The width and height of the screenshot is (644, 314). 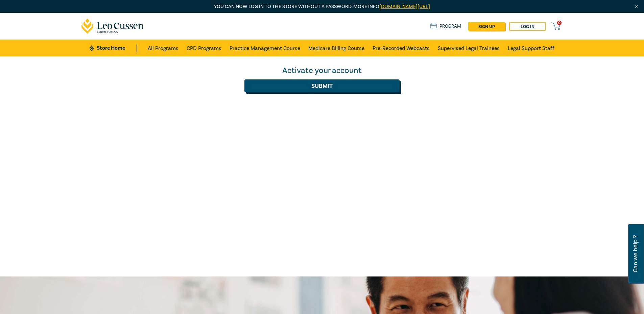 I want to click on a: Log in, so click(x=528, y=26).